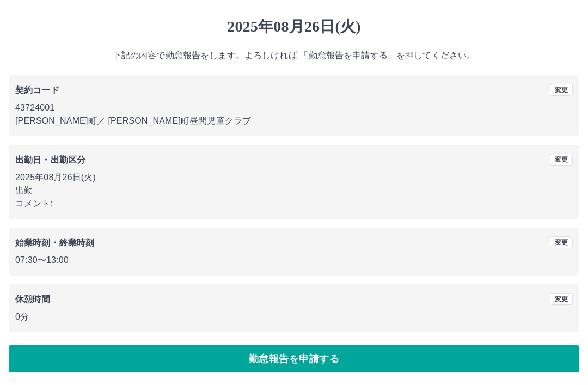  I want to click on p: 07:30 〜 13:00, so click(294, 260).